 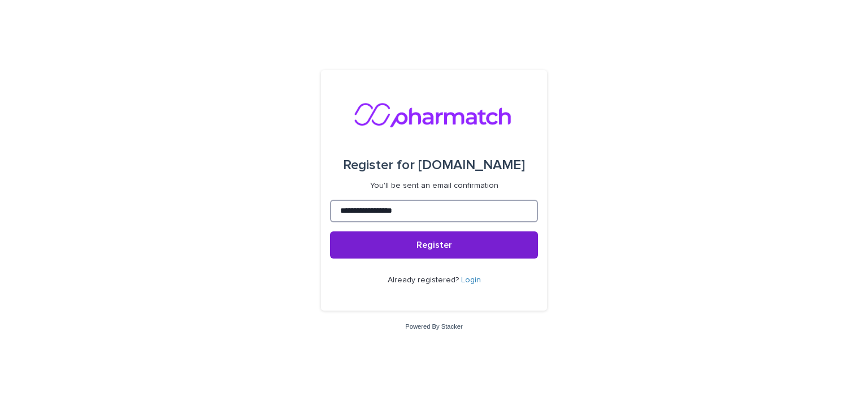 I want to click on a: Login, so click(x=471, y=280).